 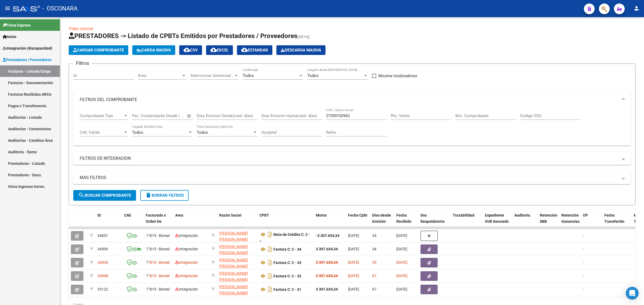 I want to click on h3: Filtros, so click(x=82, y=64).